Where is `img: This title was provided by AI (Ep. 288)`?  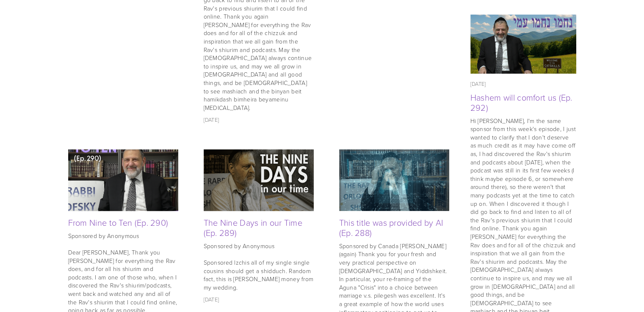 img: This title was provided by AI (Ep. 288) is located at coordinates (394, 180).